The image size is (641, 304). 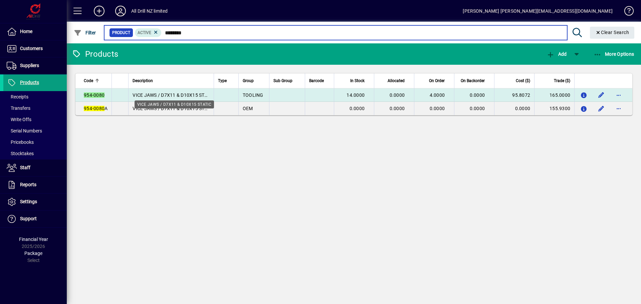 I want to click on div: Allocated, so click(x=394, y=81).